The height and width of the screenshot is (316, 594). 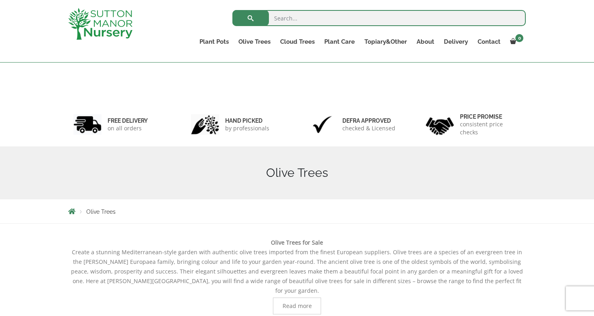 I want to click on a: About, so click(x=425, y=42).